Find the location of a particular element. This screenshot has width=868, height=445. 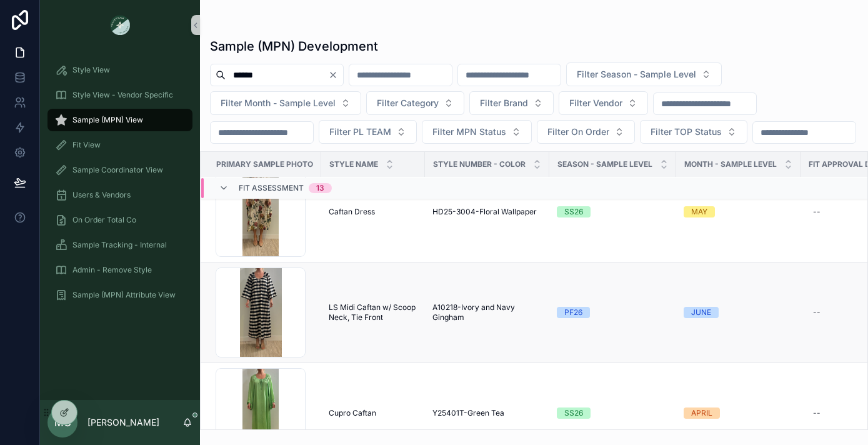

a: Fit View is located at coordinates (120, 145).